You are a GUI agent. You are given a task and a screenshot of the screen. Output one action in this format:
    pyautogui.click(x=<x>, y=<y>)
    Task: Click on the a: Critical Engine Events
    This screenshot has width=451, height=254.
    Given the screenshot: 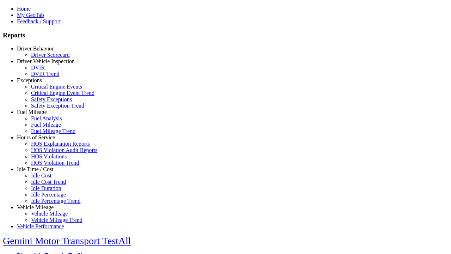 What is the action you would take?
    pyautogui.click(x=56, y=86)
    